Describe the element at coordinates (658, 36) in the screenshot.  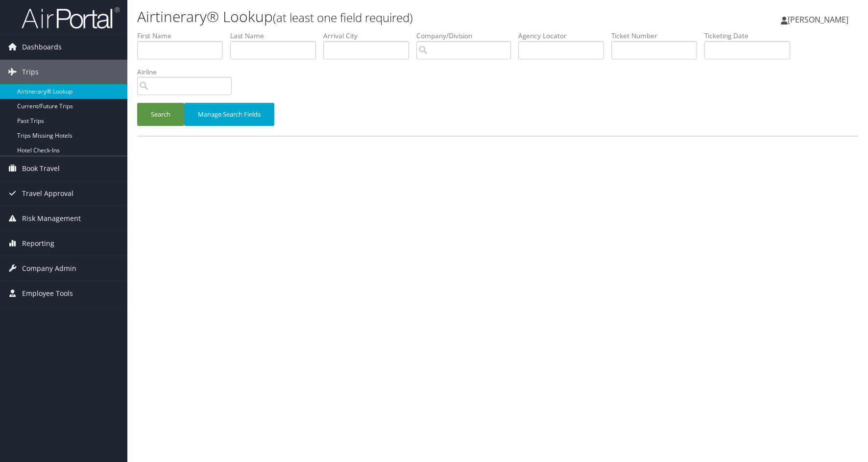
I see `label: Ticket Number` at that location.